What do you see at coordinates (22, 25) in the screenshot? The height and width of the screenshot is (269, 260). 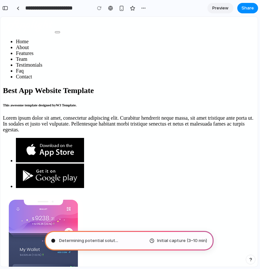 I see `a: Home` at bounding box center [22, 25].